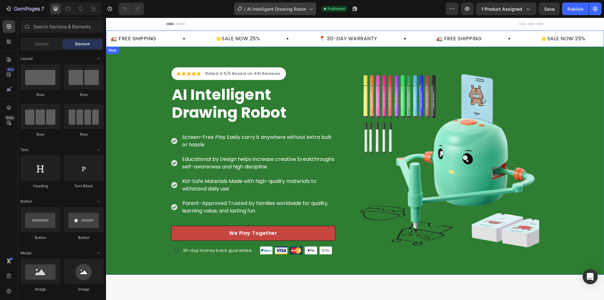 This screenshot has width=604, height=300. I want to click on img: NURTURE CHILDREN Parents Nurture Children’s Growth Through Learning And Support, so click(343, 143).